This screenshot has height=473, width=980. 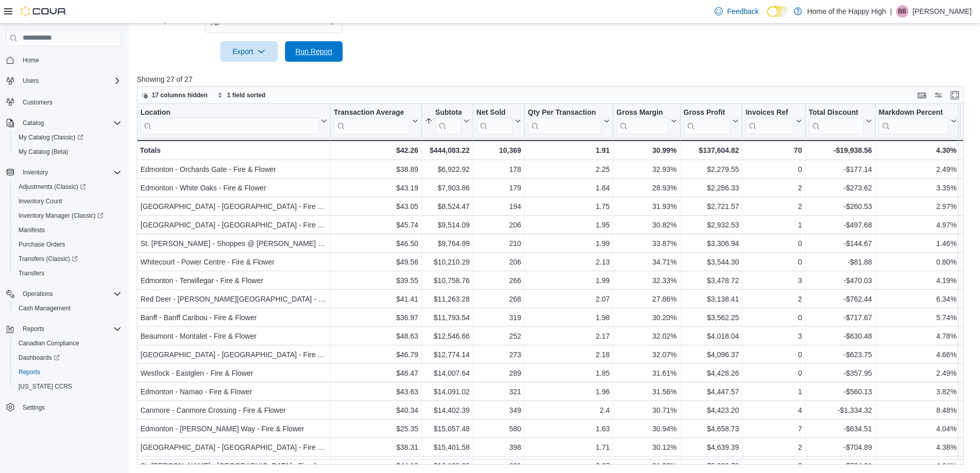 What do you see at coordinates (917, 150) in the screenshot?
I see `div: 4.30%` at bounding box center [917, 150].